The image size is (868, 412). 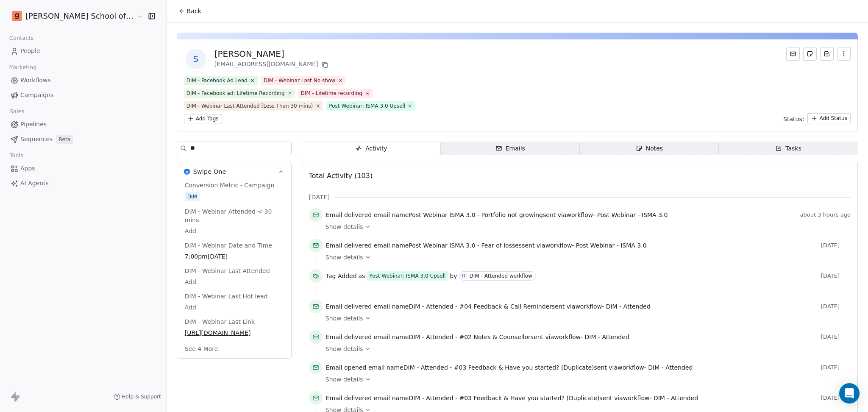 What do you see at coordinates (346, 368) in the screenshot?
I see `span: Email opened` at bounding box center [346, 368].